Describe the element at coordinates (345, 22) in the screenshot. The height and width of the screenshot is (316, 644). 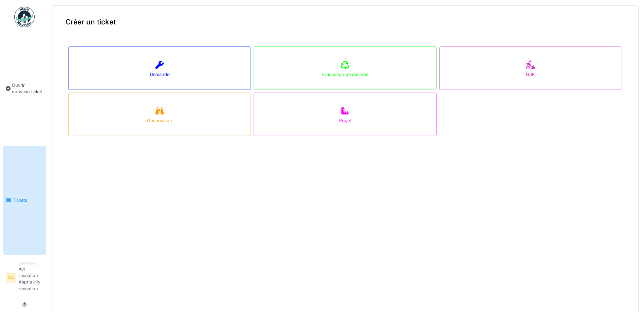
I see `div: Créer un ticket` at that location.